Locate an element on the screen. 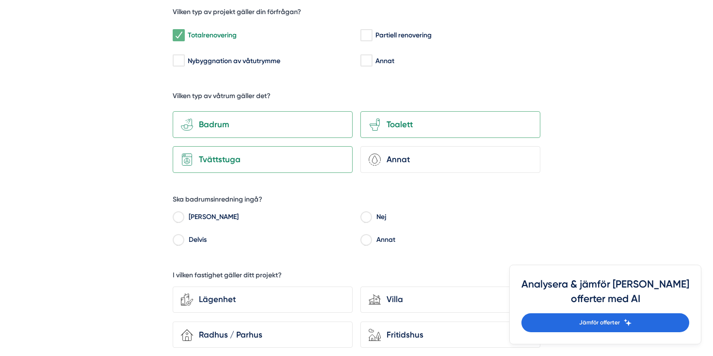 The image size is (713, 356). h5: Vilken typ av våtrum gäller det? is located at coordinates (222, 97).